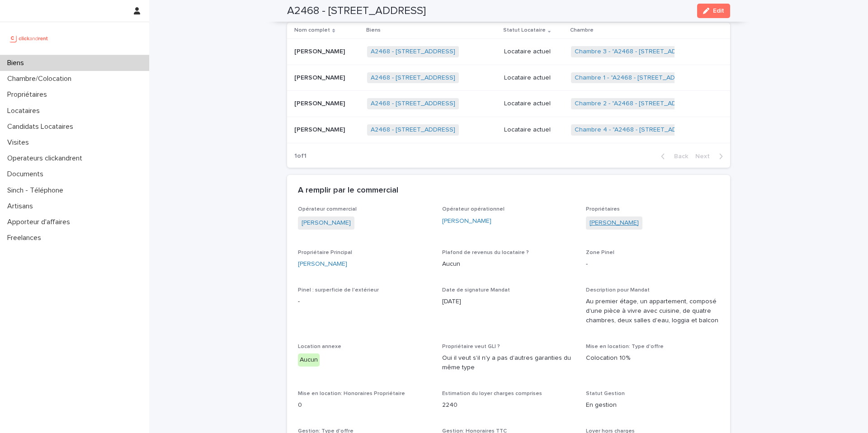 Image resolution: width=868 pixels, height=433 pixels. What do you see at coordinates (653, 311) in the screenshot?
I see `p: Au premier étage, un appartement, composé d'une pièce à vivre avec cuisine, de quatre chambres, d...` at bounding box center [653, 311].